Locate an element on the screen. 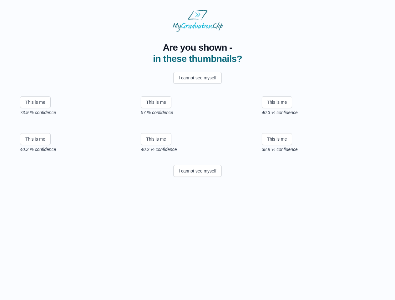  span: in these thumbnails? is located at coordinates (197, 58).